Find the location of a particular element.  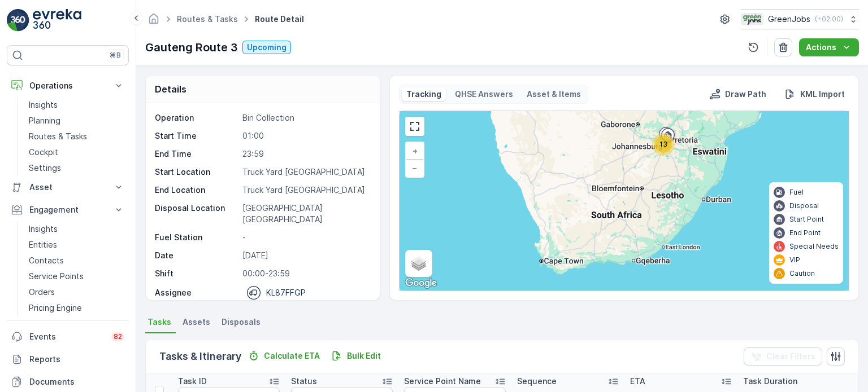

p: Task Duration is located at coordinates (770, 382).